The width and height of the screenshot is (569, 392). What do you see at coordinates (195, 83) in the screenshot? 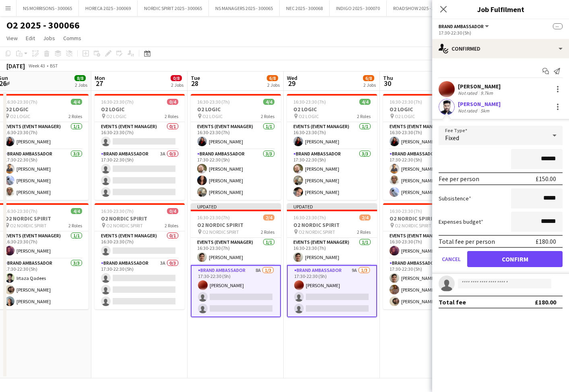
I see `span: 28` at bounding box center [195, 83].